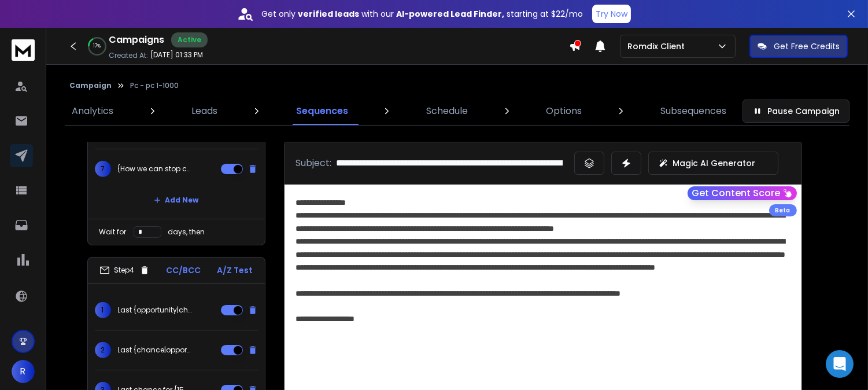  What do you see at coordinates (564, 111) in the screenshot?
I see `p: Options` at bounding box center [564, 111].